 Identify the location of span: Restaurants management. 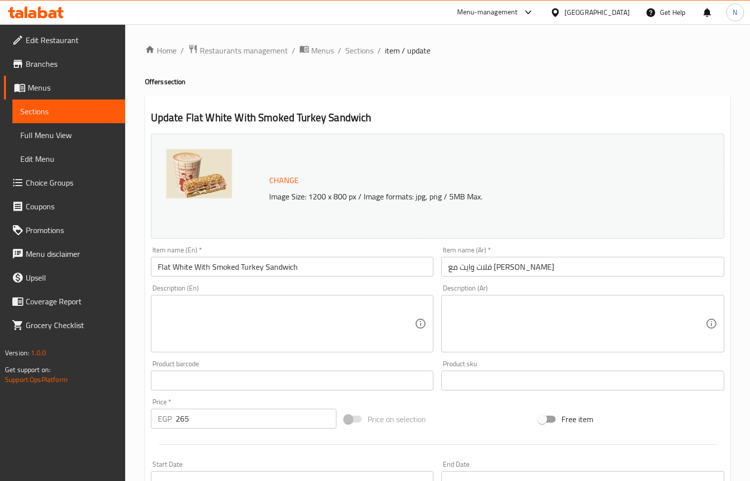
(244, 50).